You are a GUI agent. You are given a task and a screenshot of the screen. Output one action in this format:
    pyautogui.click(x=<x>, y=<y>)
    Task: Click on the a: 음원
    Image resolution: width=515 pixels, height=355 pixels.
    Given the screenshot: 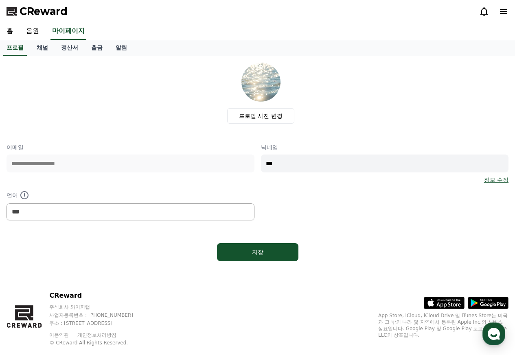 What is the action you would take?
    pyautogui.click(x=33, y=31)
    